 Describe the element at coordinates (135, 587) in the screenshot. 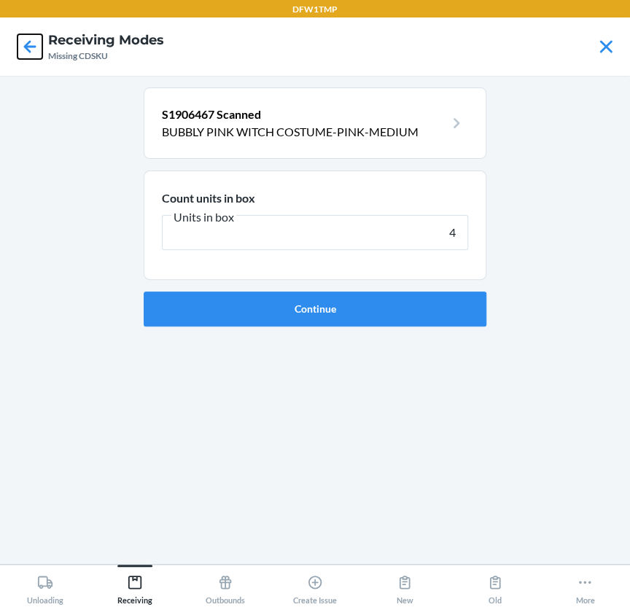

I see `div: Receiving` at that location.